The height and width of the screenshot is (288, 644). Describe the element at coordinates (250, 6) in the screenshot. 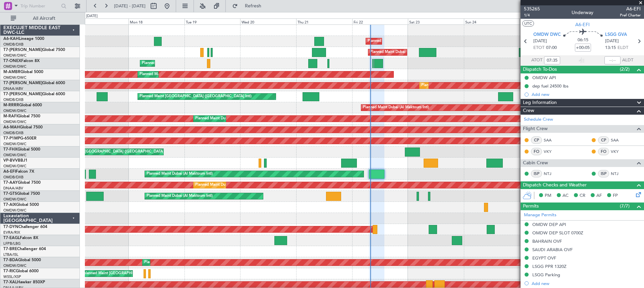

I see `button: Refresh` at that location.